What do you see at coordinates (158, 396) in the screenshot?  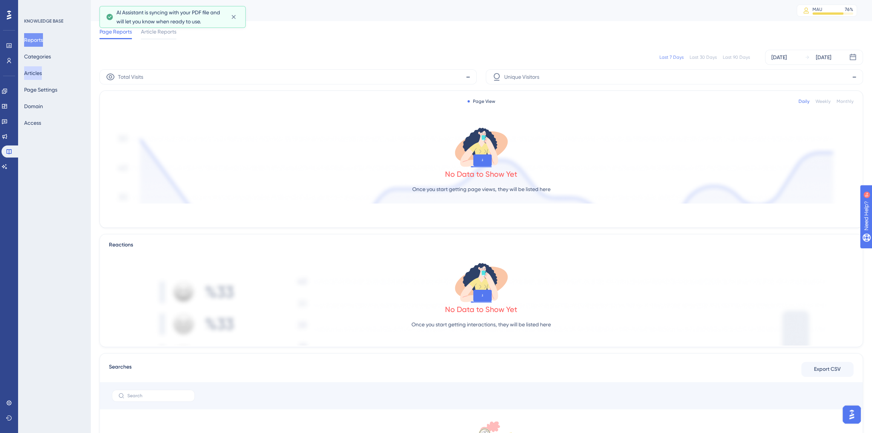 I see `input: Search` at bounding box center [158, 396].